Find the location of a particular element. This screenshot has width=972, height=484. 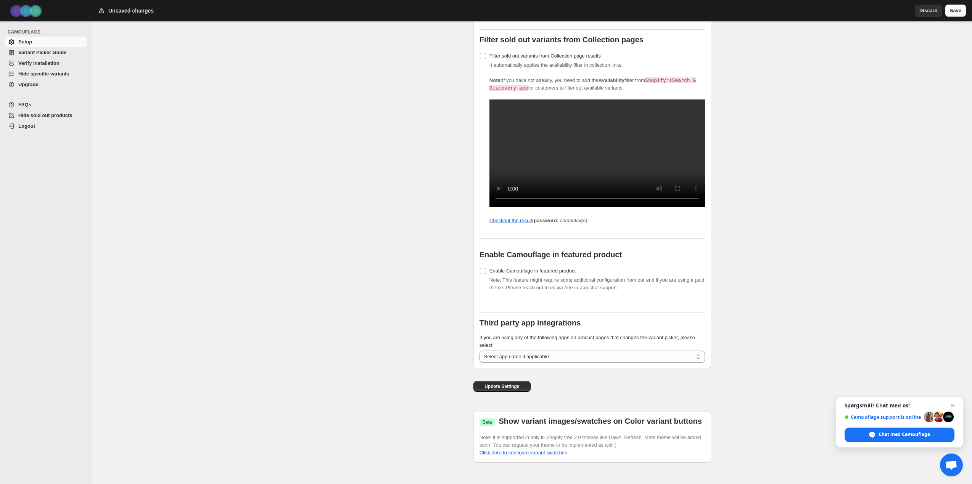

span: Spørgsmål? Chat med os! is located at coordinates (899, 406).